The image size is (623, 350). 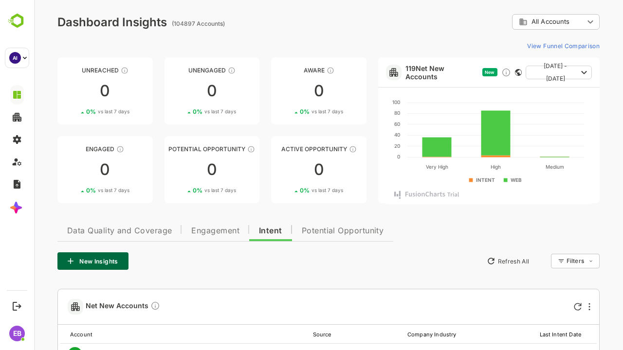 What do you see at coordinates (165, 23) in the screenshot?
I see `ag: (104897 Accounts)` at bounding box center [165, 23].